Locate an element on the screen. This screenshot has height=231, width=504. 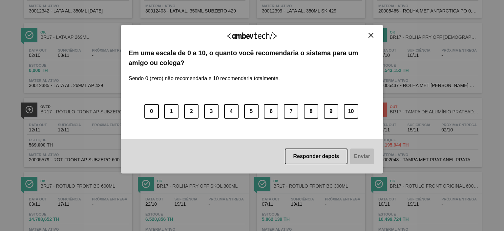
label: Sendo 0 (zero) não recomendaria e 10 recomendaria totalmente. is located at coordinates (204, 74).